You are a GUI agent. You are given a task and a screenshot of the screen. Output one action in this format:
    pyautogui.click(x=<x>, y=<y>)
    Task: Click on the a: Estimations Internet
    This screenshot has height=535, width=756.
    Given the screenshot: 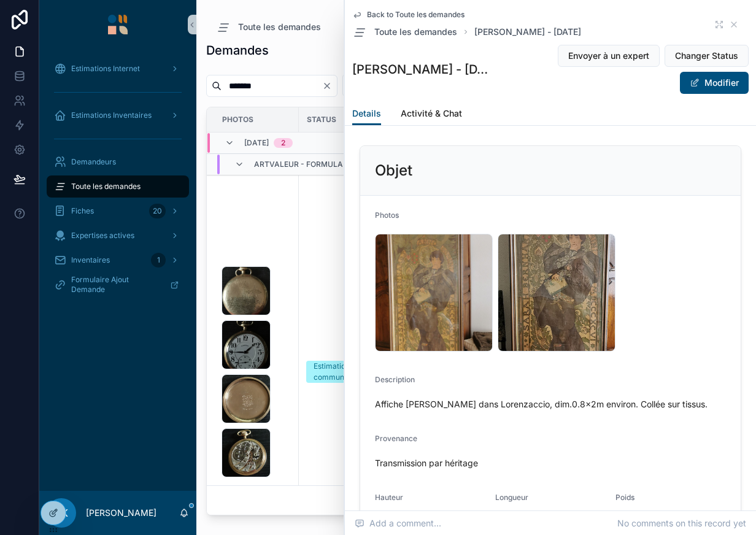 What is the action you would take?
    pyautogui.click(x=118, y=69)
    